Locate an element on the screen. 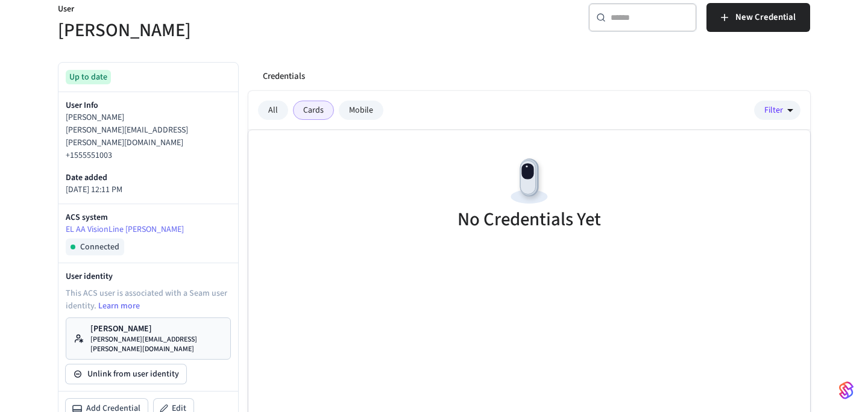 Image resolution: width=868 pixels, height=412 pixels. span: Connected is located at coordinates (99, 247).